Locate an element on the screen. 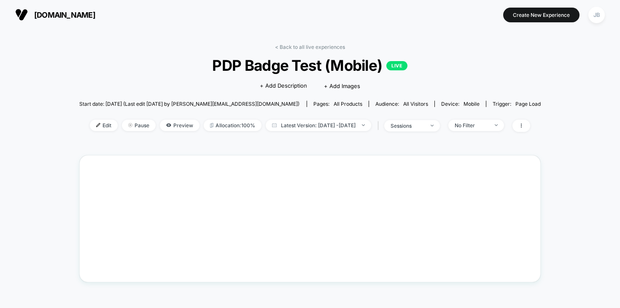  div: Pages: is located at coordinates (338, 104).